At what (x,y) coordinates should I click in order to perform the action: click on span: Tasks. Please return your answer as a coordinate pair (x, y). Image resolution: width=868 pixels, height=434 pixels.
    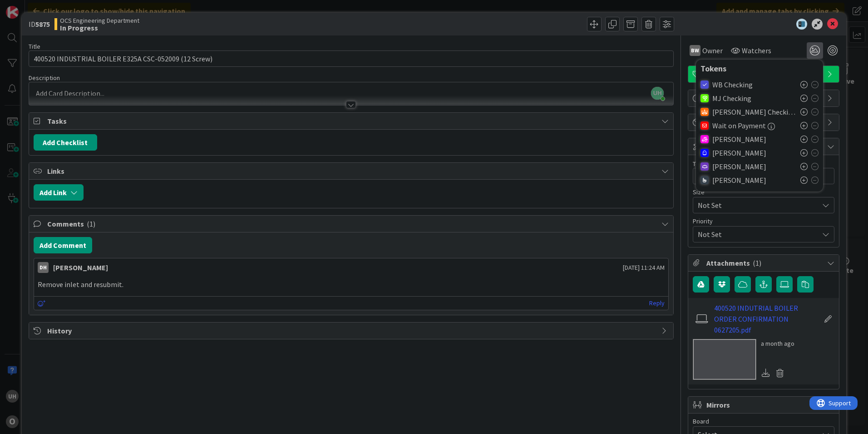
    Looking at the image, I should click on (352, 121).